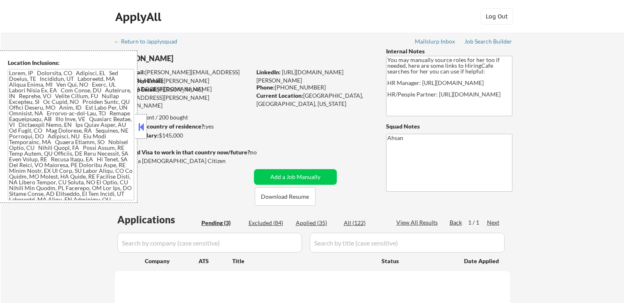 This screenshot has width=624, height=303. I want to click on div: Status, so click(417, 261).